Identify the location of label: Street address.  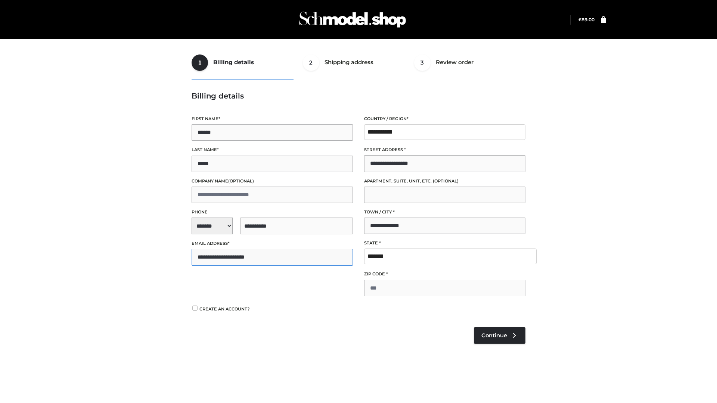
(445, 150).